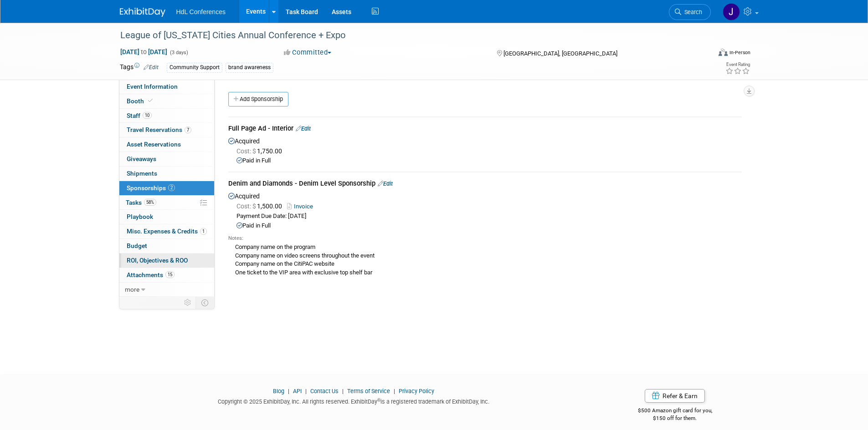 The image size is (868, 430). Describe the element at coordinates (692, 12) in the screenshot. I see `span: Search` at that location.